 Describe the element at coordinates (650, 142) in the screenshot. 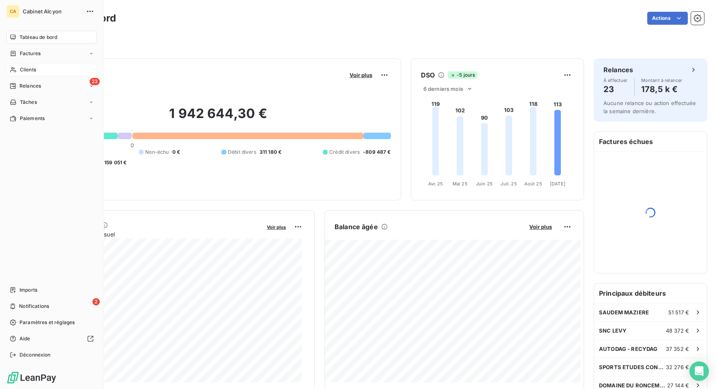

I see `h6: Factures échues` at that location.